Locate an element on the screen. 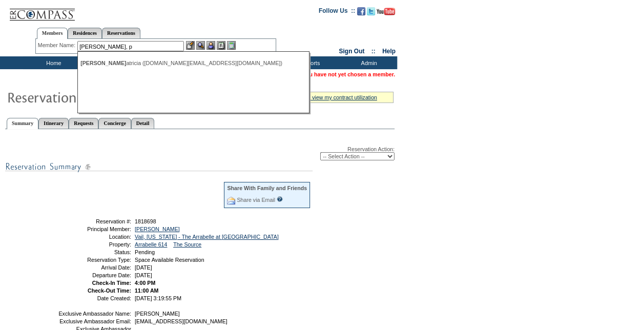 The height and width of the screenshot is (330, 644). input: What is this? is located at coordinates (280, 199).